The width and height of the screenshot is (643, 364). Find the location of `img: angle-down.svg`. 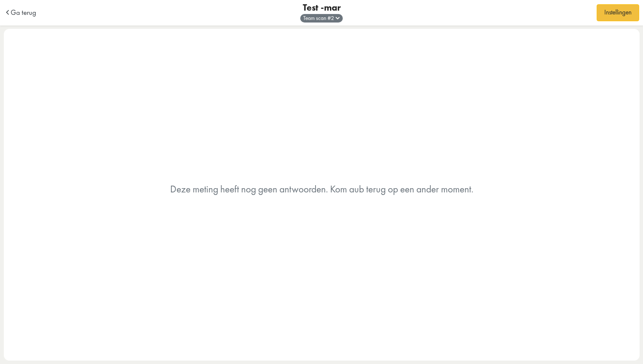

img: angle-down.svg is located at coordinates (338, 18).